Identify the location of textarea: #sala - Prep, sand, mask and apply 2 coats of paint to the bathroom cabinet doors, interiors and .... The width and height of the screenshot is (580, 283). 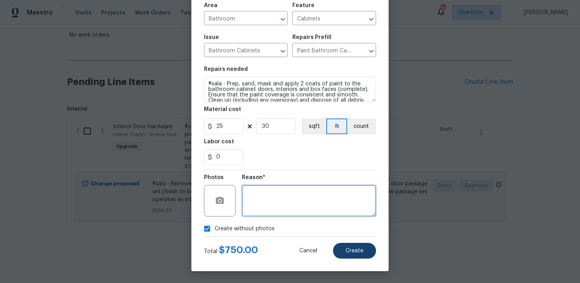
(290, 89).